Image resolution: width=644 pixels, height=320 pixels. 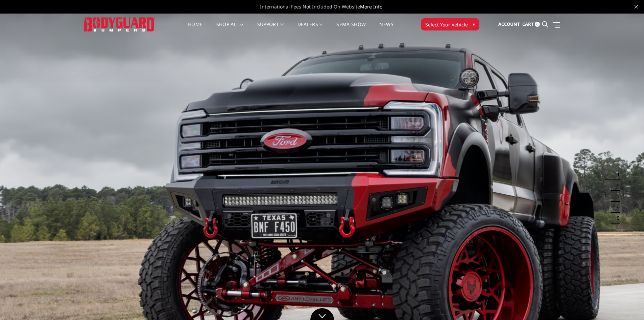 I want to click on button: 2 of 5, so click(x=616, y=185).